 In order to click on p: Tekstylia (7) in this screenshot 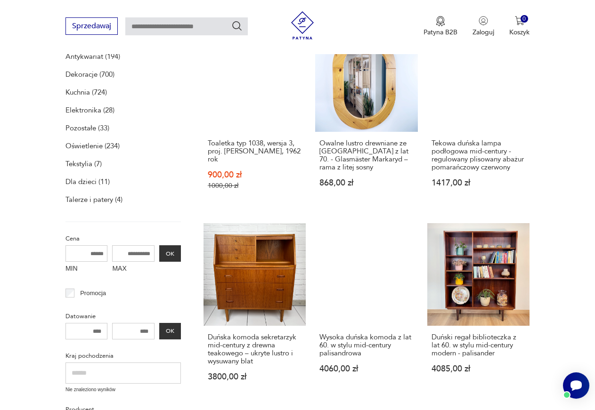, I will do `click(83, 164)`.